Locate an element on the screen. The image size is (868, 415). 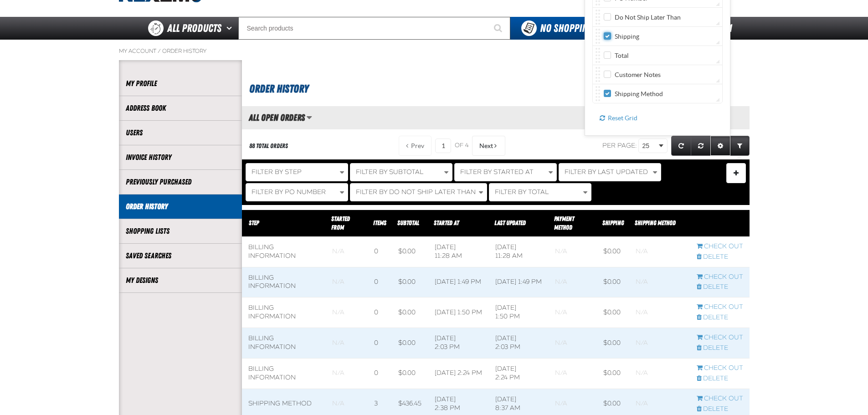
span: Filter By Step is located at coordinates (276, 172).